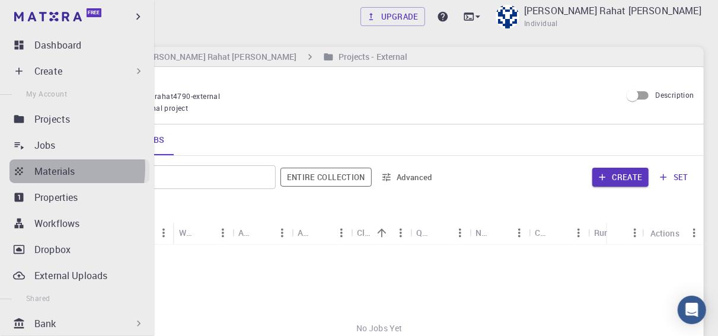  I want to click on p: External Uploads, so click(71, 276).